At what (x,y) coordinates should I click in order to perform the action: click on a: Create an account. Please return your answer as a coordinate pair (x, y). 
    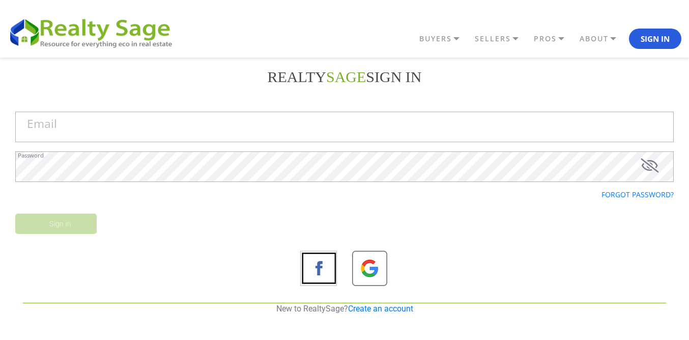
    Looking at the image, I should click on (381, 308).